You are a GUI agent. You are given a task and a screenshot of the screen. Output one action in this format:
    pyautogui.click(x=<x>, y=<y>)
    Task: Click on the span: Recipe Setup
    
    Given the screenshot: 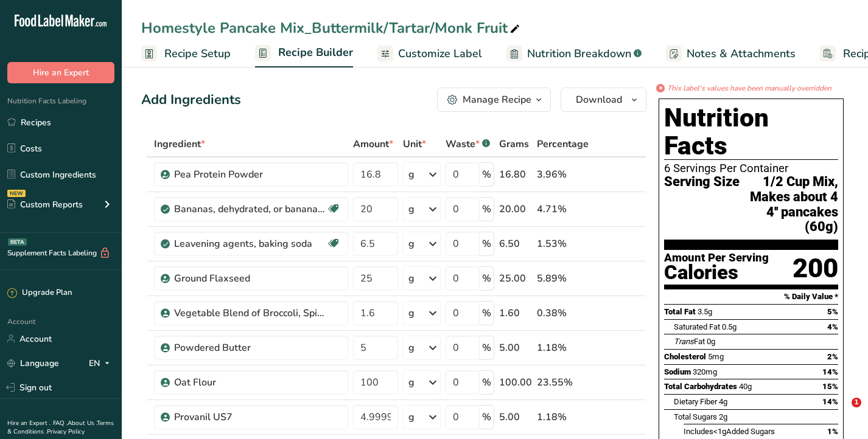 What is the action you would take?
    pyautogui.click(x=198, y=53)
    